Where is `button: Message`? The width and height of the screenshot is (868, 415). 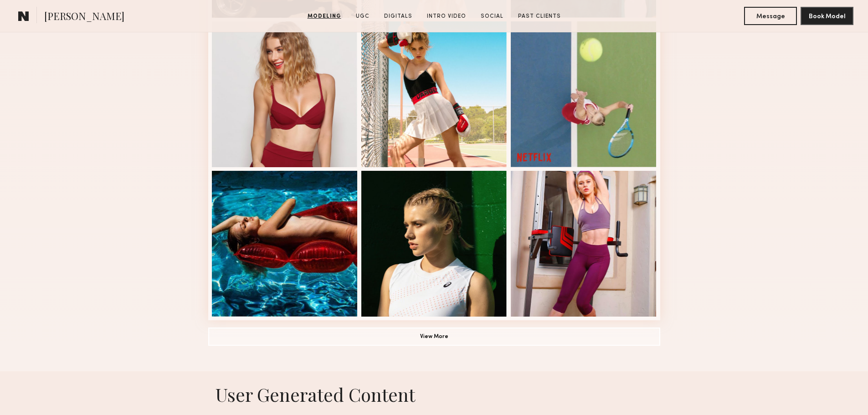 button: Message is located at coordinates (771, 16).